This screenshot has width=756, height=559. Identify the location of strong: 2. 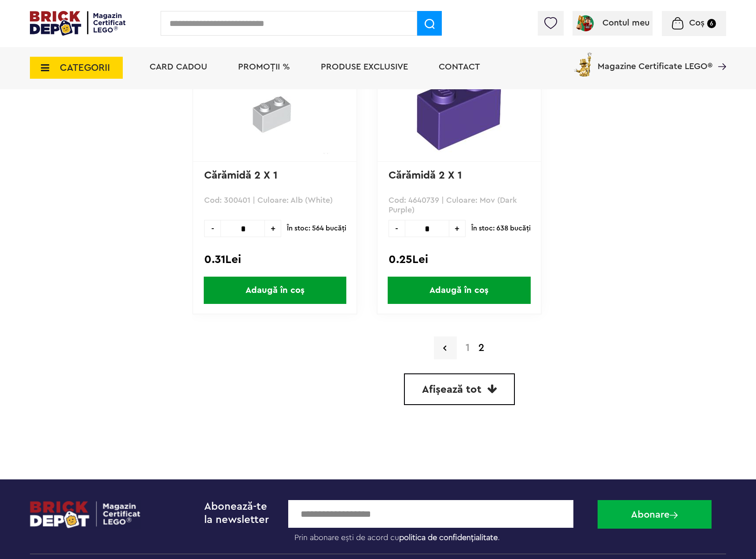
(481, 348).